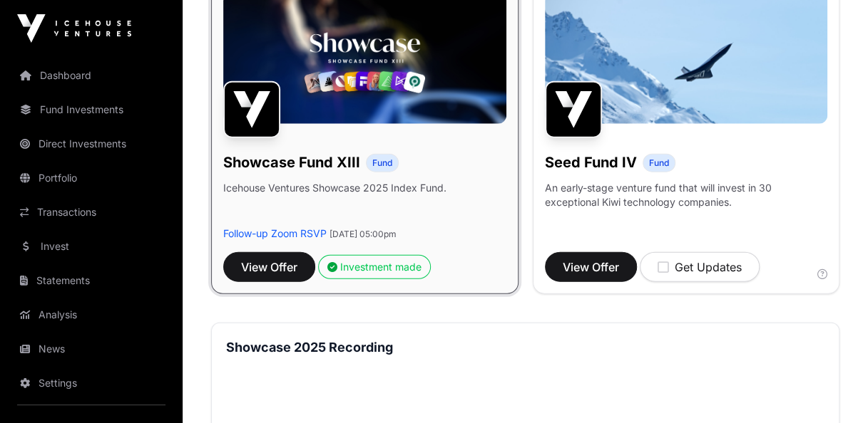 This screenshot has height=423, width=868. Describe the element at coordinates (91, 110) in the screenshot. I see `a: Fund Investments` at that location.